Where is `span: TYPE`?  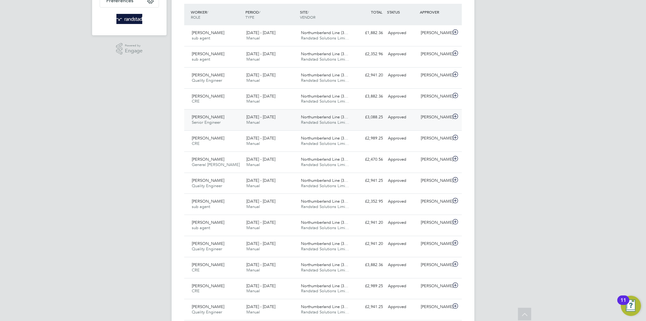 span: TYPE is located at coordinates (250, 17).